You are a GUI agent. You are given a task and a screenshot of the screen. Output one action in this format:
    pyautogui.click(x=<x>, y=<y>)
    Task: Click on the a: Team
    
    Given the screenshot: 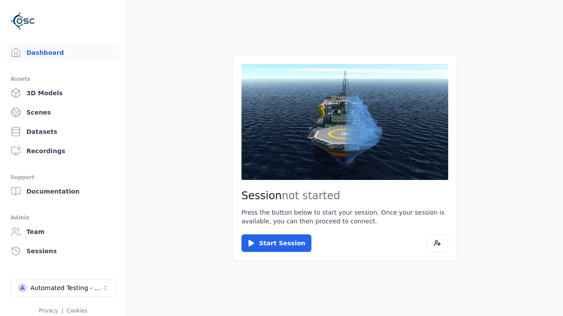 What is the action you would take?
    pyautogui.click(x=63, y=232)
    